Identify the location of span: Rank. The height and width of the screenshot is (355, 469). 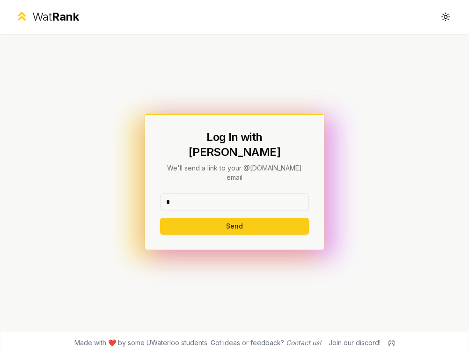
(65, 16).